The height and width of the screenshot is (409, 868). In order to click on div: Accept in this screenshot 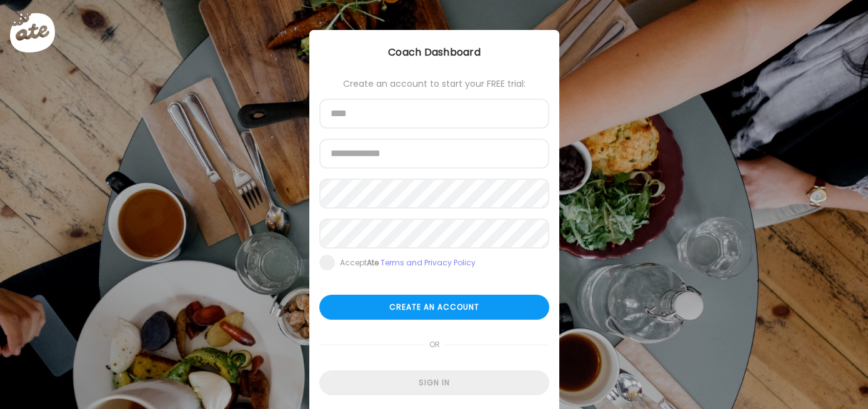, I will do `click(407, 263)`.